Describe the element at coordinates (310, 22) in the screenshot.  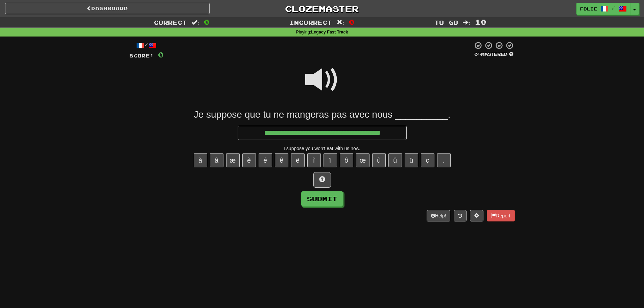
I see `span: Incorrect` at that location.